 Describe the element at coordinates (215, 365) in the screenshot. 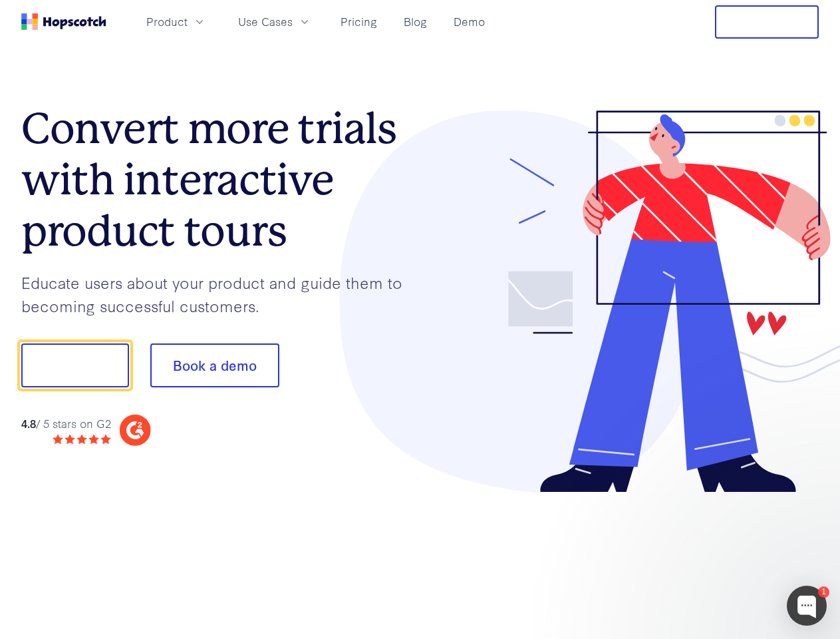

I see `a: Book a demo` at that location.